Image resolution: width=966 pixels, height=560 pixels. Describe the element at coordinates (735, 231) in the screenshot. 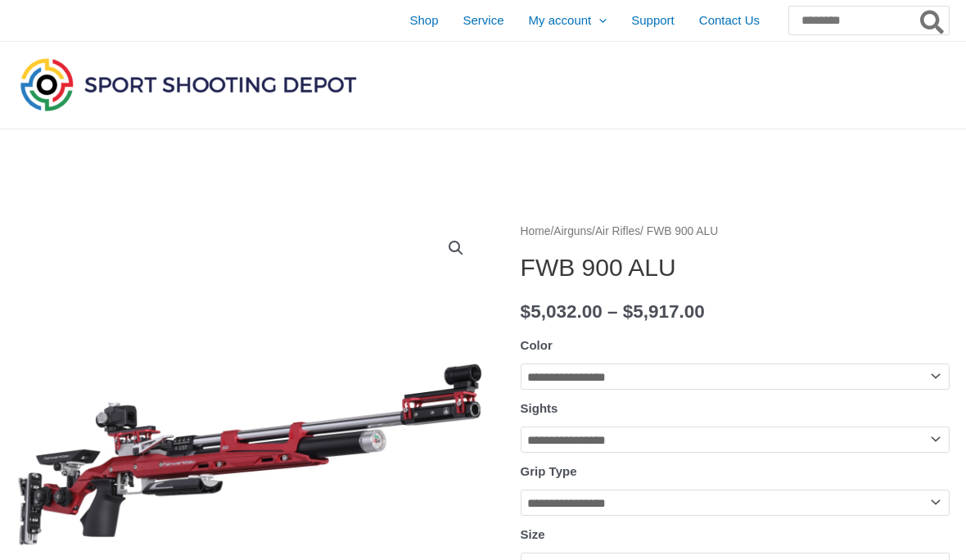

I see `nav: Breadcrumb` at that location.